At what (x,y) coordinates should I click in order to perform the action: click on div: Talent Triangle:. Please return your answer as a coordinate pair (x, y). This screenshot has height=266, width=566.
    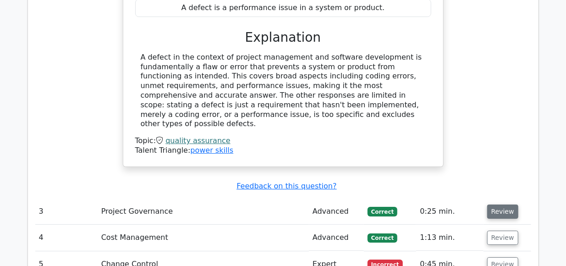
    Looking at the image, I should click on (283, 146).